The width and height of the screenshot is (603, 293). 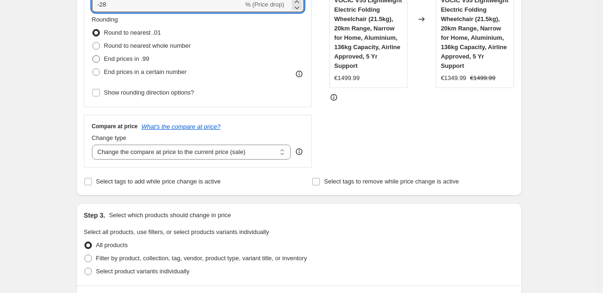 What do you see at coordinates (95, 216) in the screenshot?
I see `h2: Step 3.` at bounding box center [95, 216].